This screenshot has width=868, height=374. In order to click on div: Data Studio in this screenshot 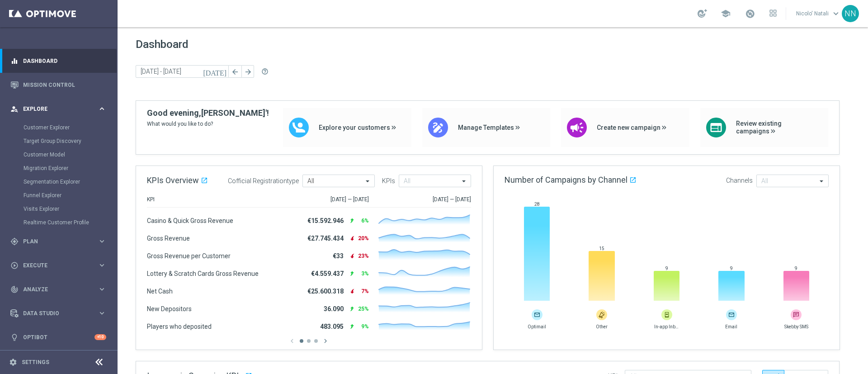, I will do `click(54, 313)`.